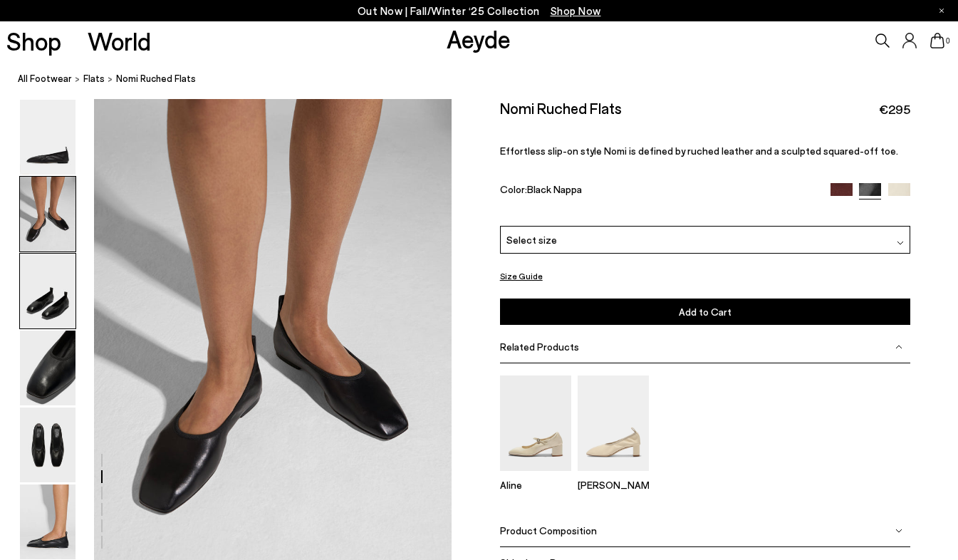  I want to click on a: Aline Leather Mary-Jane Pumps Aline, so click(536, 475).